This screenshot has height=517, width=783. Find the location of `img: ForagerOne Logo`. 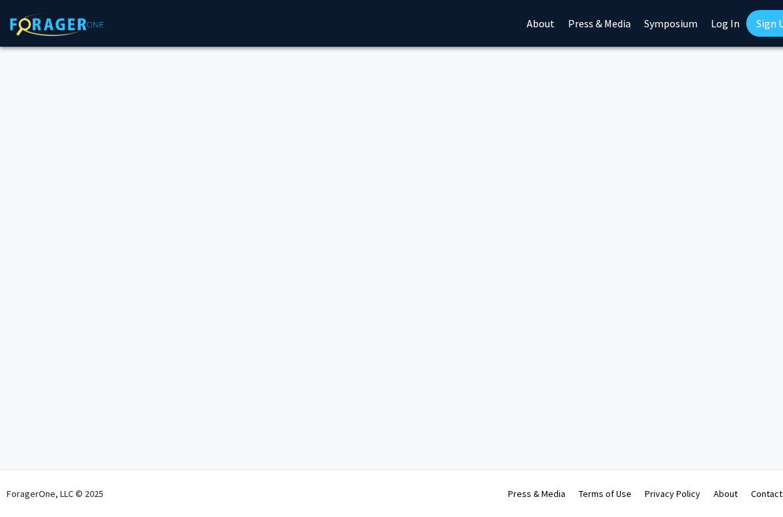

img: ForagerOne Logo is located at coordinates (57, 24).